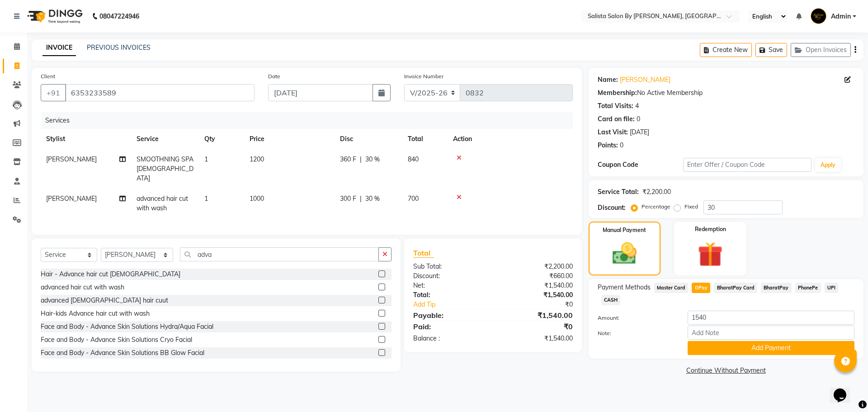  I want to click on a: Add Tip, so click(457, 305).